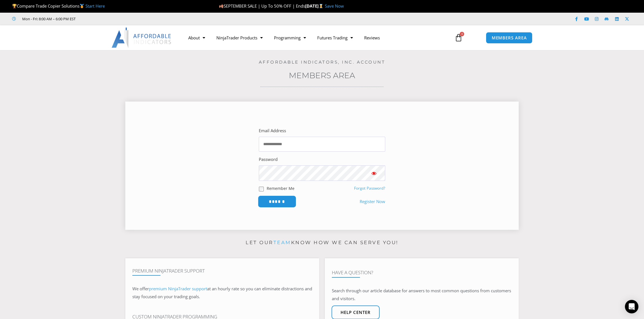 Image resolution: width=644 pixels, height=319 pixels. Describe the element at coordinates (95, 6) in the screenshot. I see `a: Start Here` at that location.